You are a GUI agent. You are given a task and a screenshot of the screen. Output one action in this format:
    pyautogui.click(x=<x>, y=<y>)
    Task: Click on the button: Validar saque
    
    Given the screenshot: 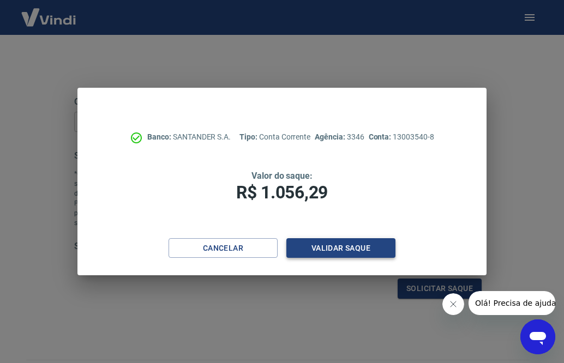 What is the action you would take?
    pyautogui.click(x=341, y=248)
    